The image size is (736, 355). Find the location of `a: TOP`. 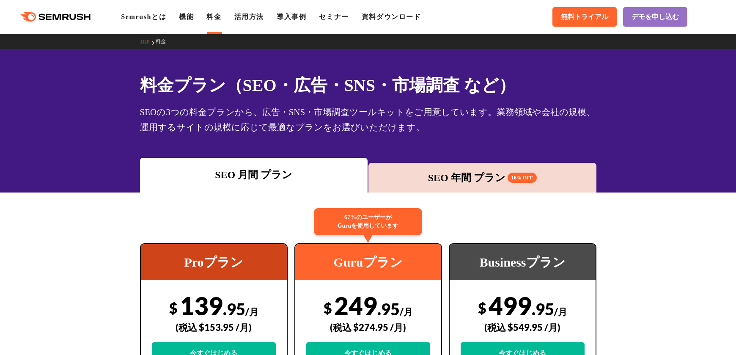

a: TOP is located at coordinates (148, 41).